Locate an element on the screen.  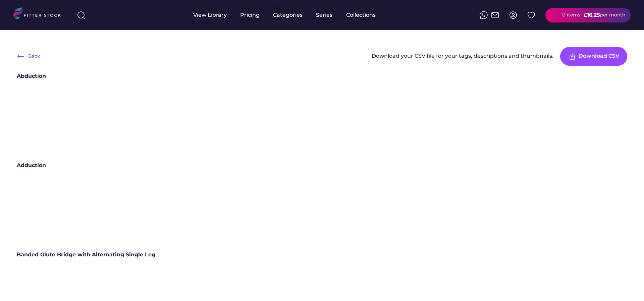
img: Frame%20%286%29.svg is located at coordinates (21, 57).